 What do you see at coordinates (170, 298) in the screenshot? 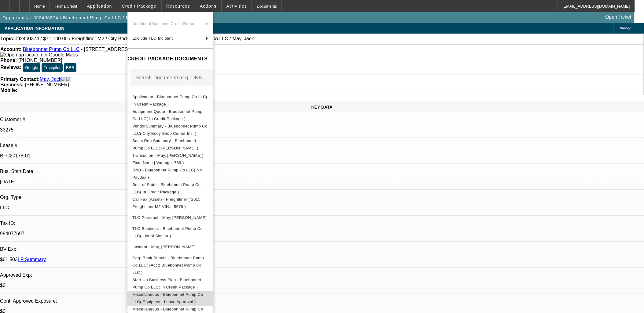
I see `button: Miscellaneous - Bluebonnet Pump Co LLC( Equipment Lease Approval )` at bounding box center [170, 298].